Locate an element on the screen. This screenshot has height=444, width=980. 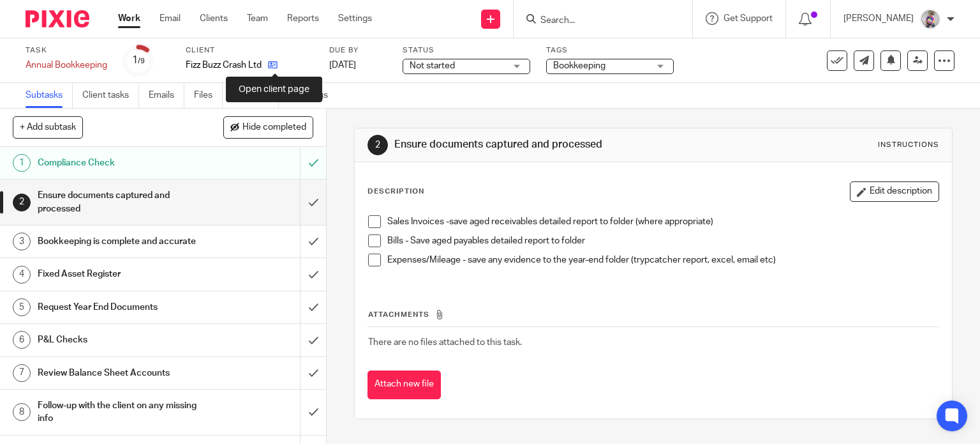
span: Attachments is located at coordinates (399, 314).